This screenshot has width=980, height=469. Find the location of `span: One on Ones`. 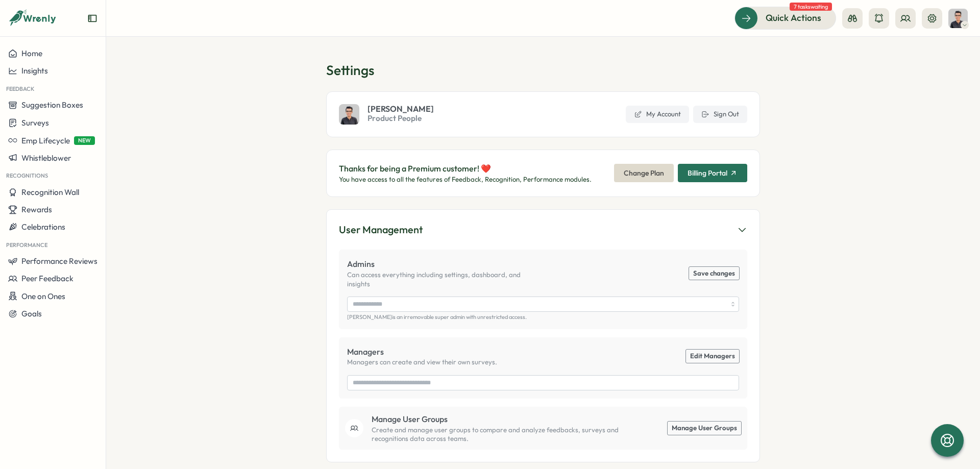

span: One on Ones is located at coordinates (43, 296).